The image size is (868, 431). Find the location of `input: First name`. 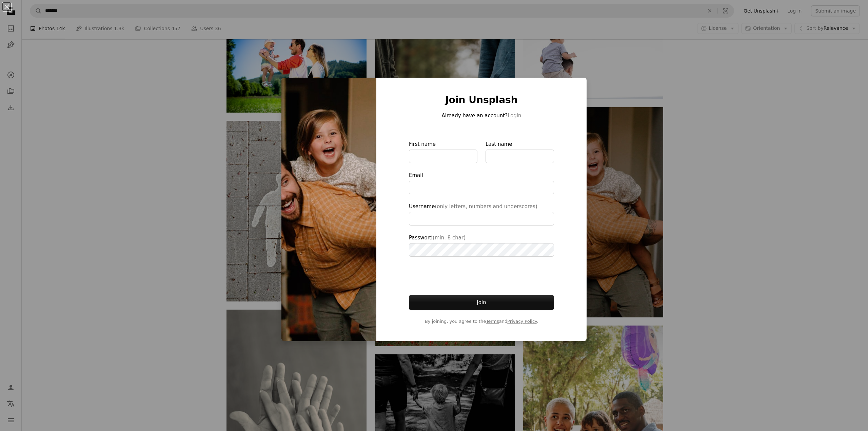

input: First name is located at coordinates (443, 156).